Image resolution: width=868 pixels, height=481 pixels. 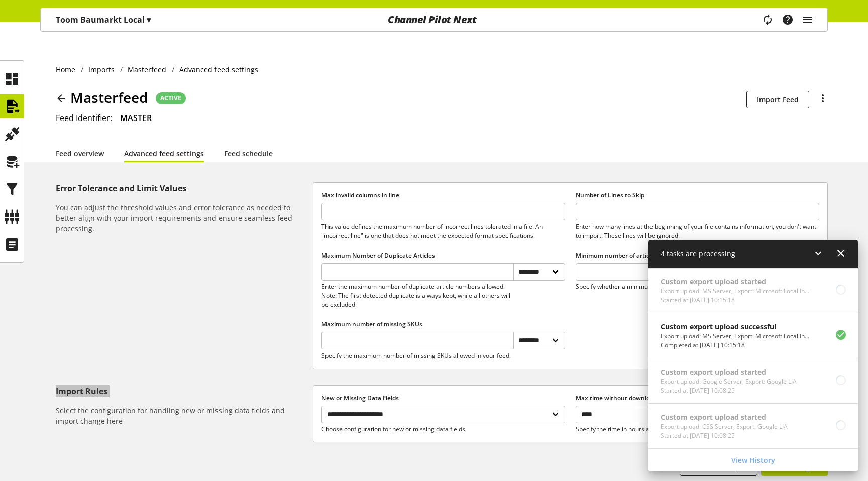 I want to click on a: Advanced feed settings, so click(x=164, y=153).